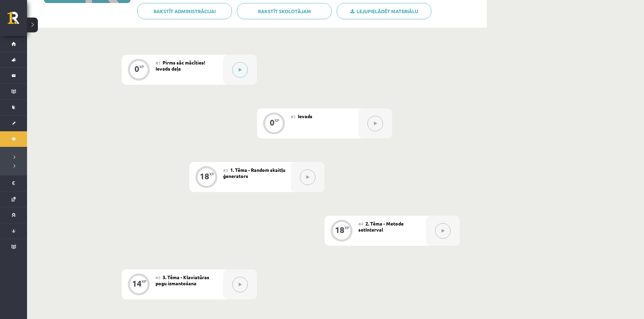 The width and height of the screenshot is (644, 319). What do you see at coordinates (284, 11) in the screenshot?
I see `a: Rakstīt skolotājam` at bounding box center [284, 11].